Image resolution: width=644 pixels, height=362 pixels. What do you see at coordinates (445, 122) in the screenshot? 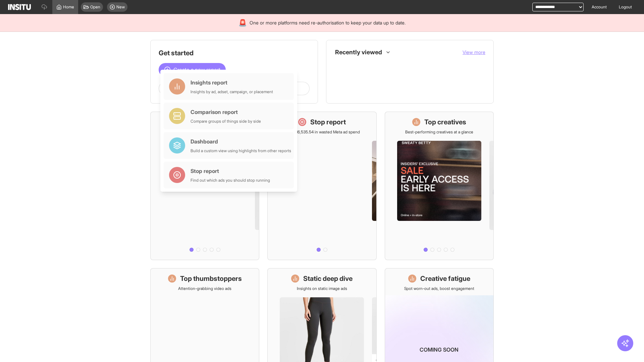
I see `h1: Top creatives` at bounding box center [445, 122].